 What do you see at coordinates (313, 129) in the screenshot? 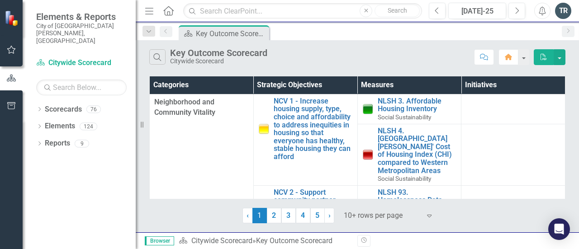
I see `a: NCV 1 - Increase housing supply, type, choice and affordability to address inequities in housing ...` at bounding box center [313, 129].